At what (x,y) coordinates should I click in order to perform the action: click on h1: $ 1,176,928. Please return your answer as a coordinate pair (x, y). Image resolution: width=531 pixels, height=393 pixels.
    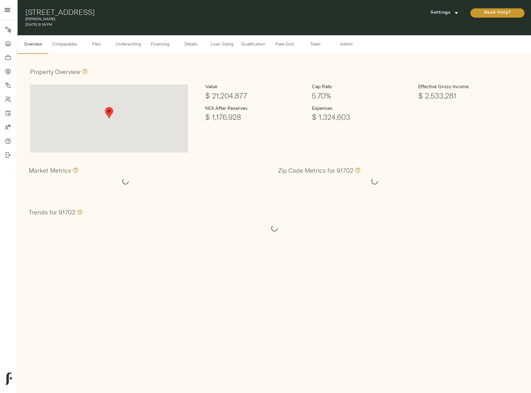
    Looking at the image, I should click on (256, 117).